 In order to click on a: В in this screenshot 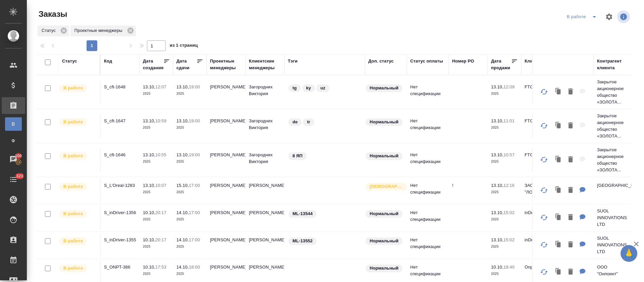, I will do `click(13, 124)`.